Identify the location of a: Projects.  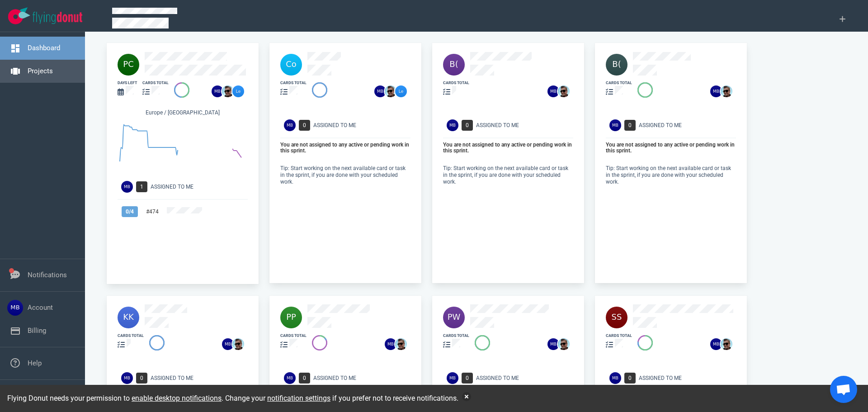
(41, 71).